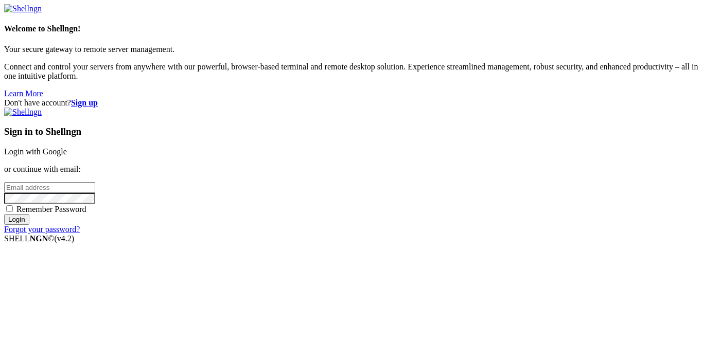  Describe the element at coordinates (84, 102) in the screenshot. I see `a: Sign up` at that location.